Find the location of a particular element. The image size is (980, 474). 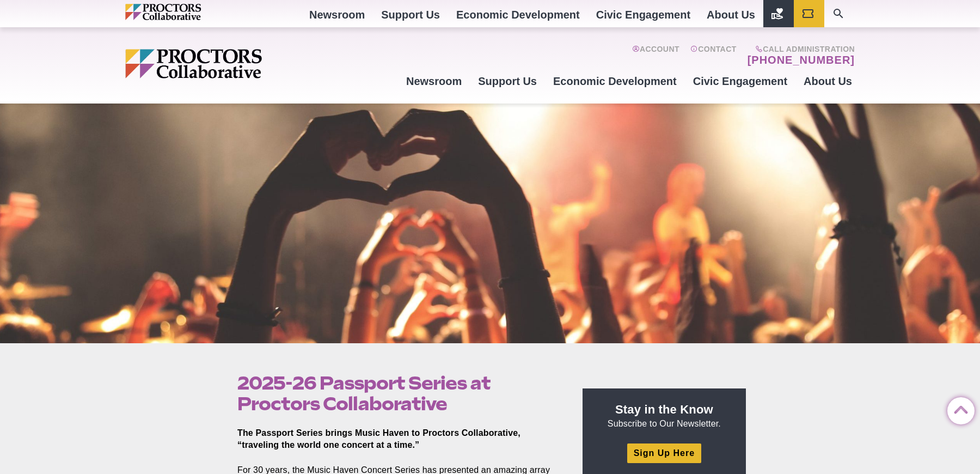

a: Account is located at coordinates (656, 56).